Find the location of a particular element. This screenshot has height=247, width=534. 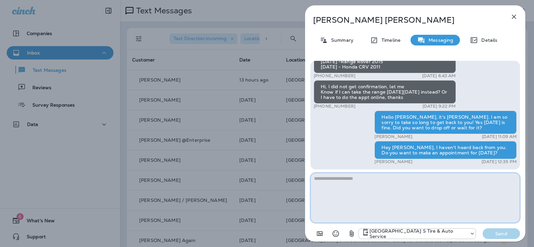

p: Summary is located at coordinates (341, 40).